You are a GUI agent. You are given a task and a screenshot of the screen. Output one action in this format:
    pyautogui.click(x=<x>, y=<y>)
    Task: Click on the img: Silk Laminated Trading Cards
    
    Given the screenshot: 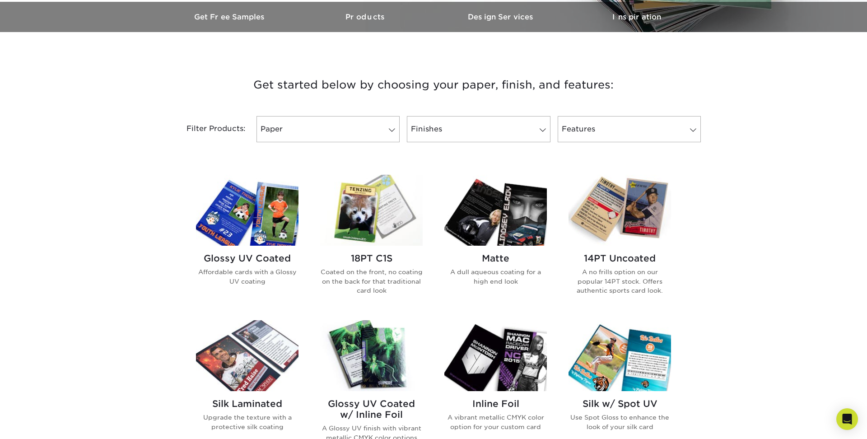 What is the action you would take?
    pyautogui.click(x=247, y=356)
    